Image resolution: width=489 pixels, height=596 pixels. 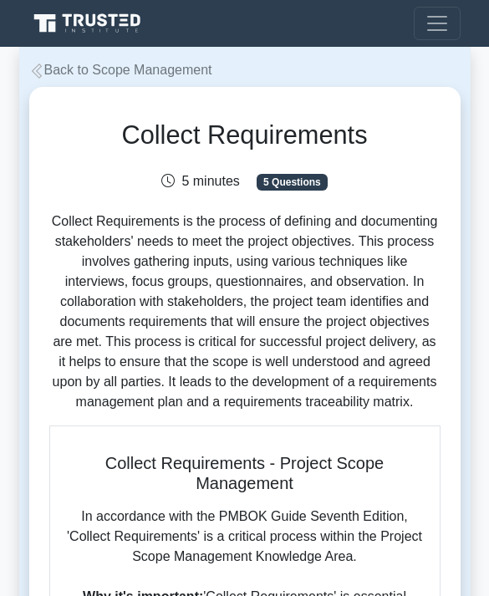 I want to click on h5: Collect Requirements - Project Scope Management, so click(x=245, y=473).